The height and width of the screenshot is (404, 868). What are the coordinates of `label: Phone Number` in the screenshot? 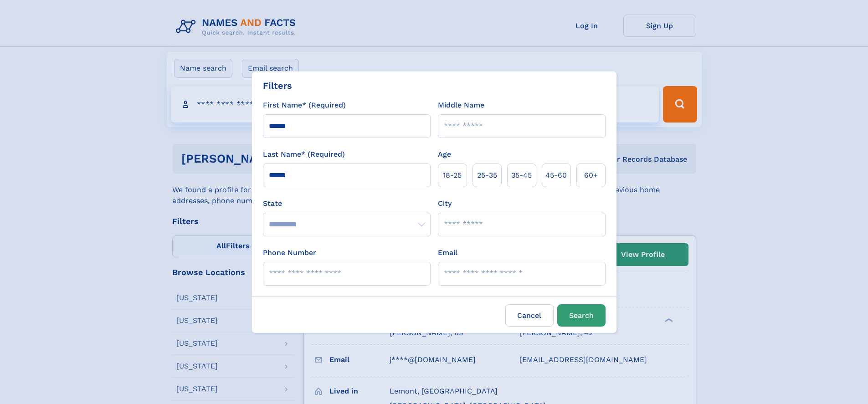 It's located at (290, 253).